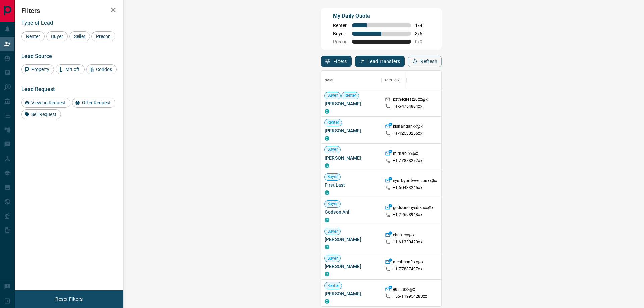 The height and width of the screenshot is (308, 644). Describe the element at coordinates (422, 26) in the screenshot. I see `span: 1 / 4` at that location.